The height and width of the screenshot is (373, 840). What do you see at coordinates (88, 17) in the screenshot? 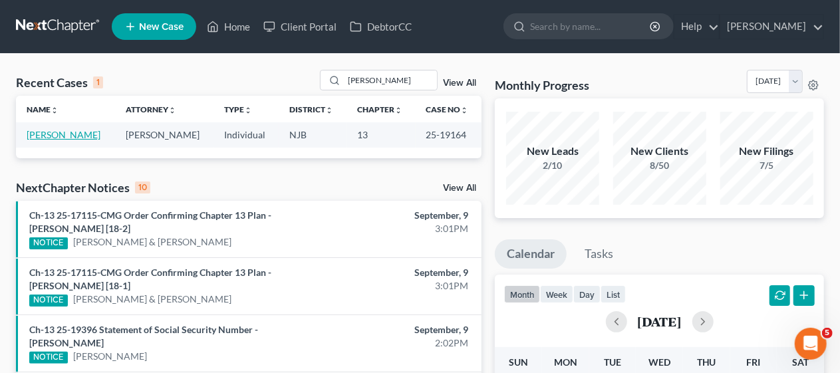
I see `h1: Operator` at bounding box center [88, 17].